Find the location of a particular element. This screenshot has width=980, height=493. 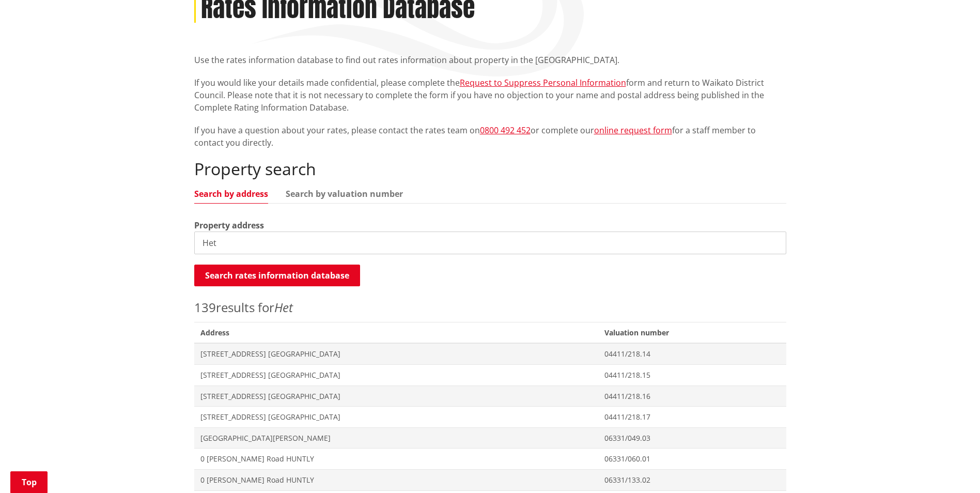

span: 06331/049.03 is located at coordinates (692, 438).